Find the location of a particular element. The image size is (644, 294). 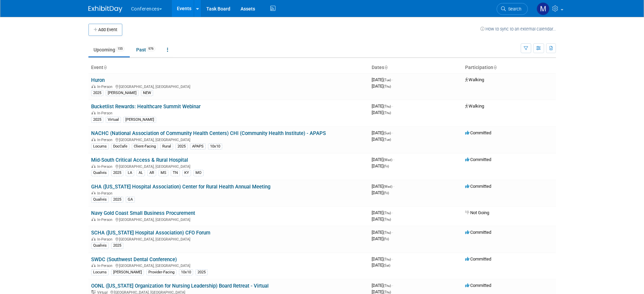

img: ExhibitDay is located at coordinates (105, 9).